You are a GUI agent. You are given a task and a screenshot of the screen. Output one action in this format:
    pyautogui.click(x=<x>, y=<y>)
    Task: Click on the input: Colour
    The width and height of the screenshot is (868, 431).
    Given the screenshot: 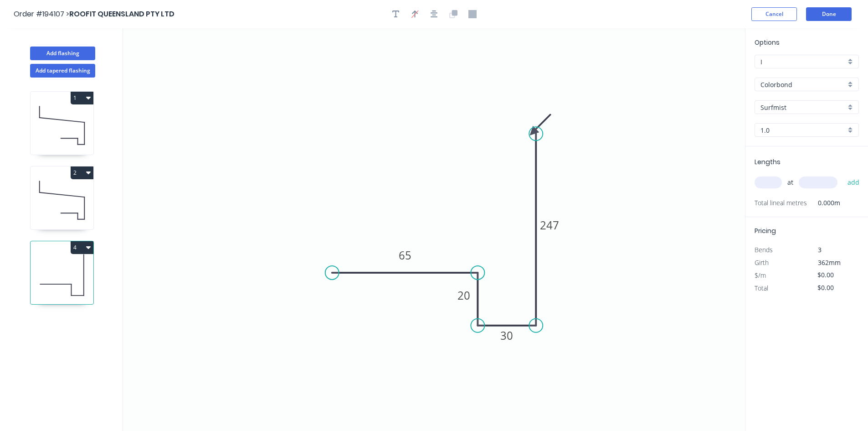 What is the action you would take?
    pyautogui.click(x=803, y=107)
    